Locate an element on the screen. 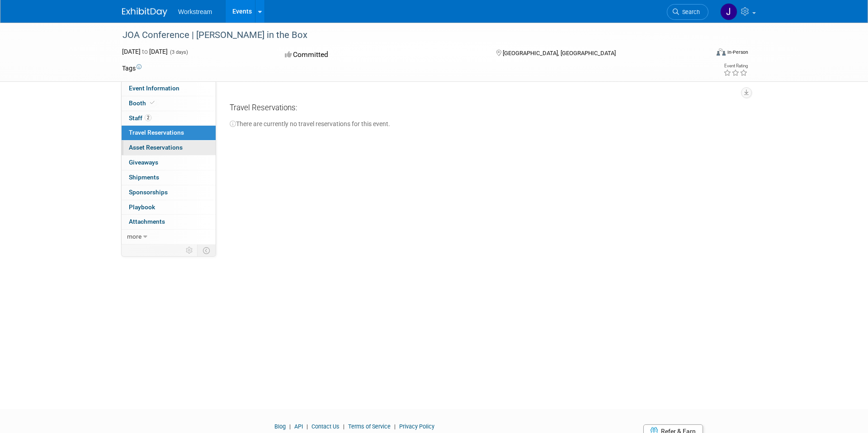 The width and height of the screenshot is (868, 433). img: Jacob Davis is located at coordinates (729, 12).